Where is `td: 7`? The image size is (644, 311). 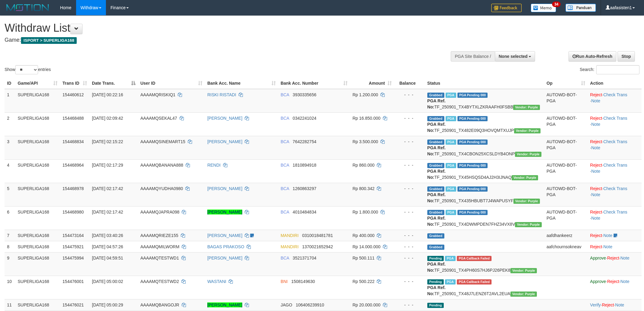
td: 7 is located at coordinates (10, 235).